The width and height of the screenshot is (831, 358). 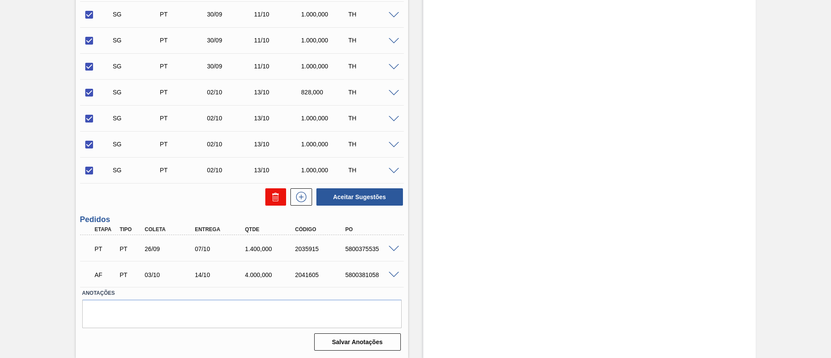 What do you see at coordinates (299, 197) in the screenshot?
I see `div: Nova sugestão` at bounding box center [299, 197].